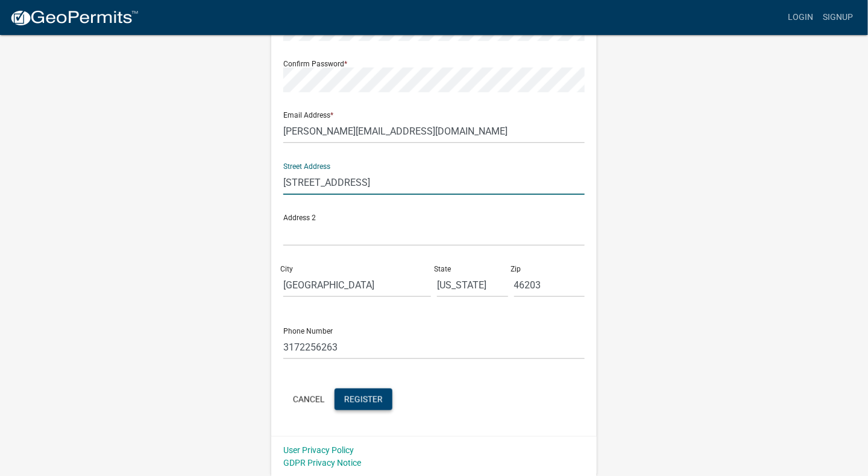 The height and width of the screenshot is (476, 868). What do you see at coordinates (319, 450) in the screenshot?
I see `a: User Privacy Policy` at bounding box center [319, 450].